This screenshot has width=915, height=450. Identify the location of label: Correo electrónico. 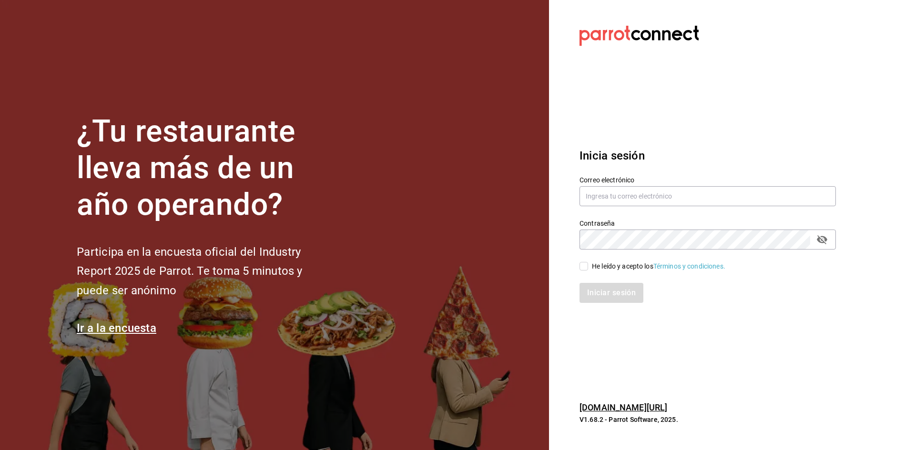
(708, 180).